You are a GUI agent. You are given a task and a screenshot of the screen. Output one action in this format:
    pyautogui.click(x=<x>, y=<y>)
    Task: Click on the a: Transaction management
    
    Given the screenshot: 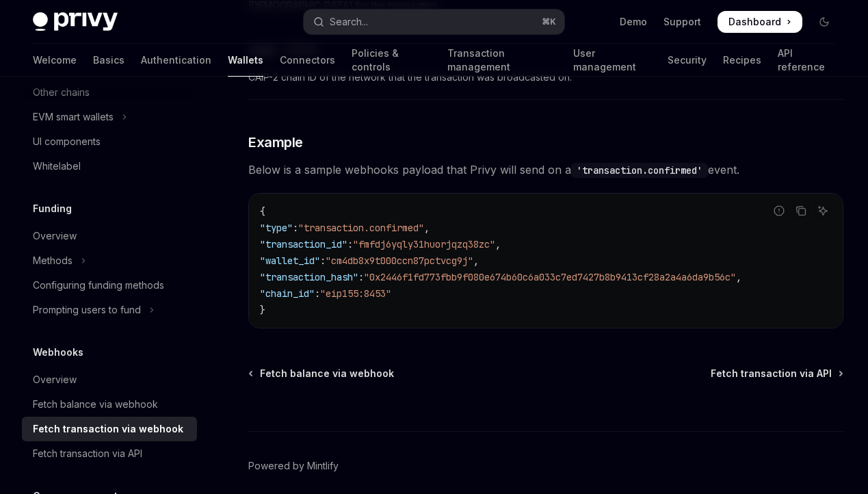 What is the action you would take?
    pyautogui.click(x=503, y=60)
    